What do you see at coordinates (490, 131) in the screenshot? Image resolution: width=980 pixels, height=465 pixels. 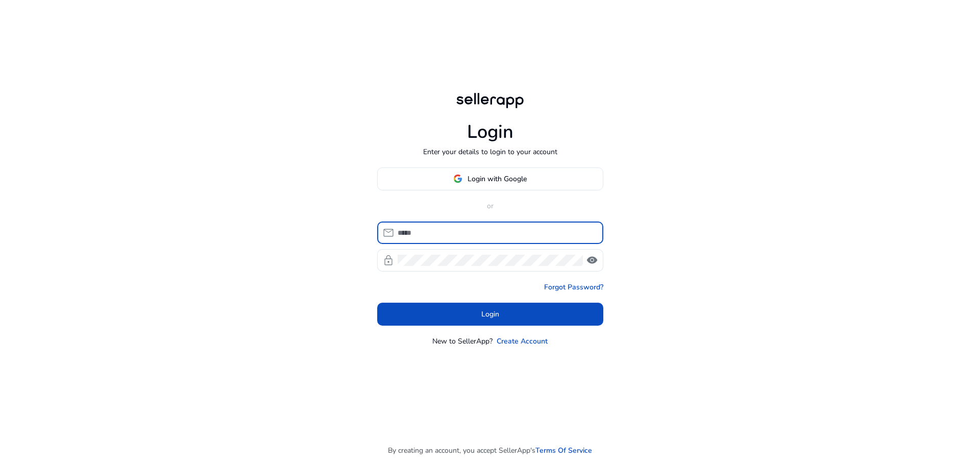 I see `h1: Login` at bounding box center [490, 131].